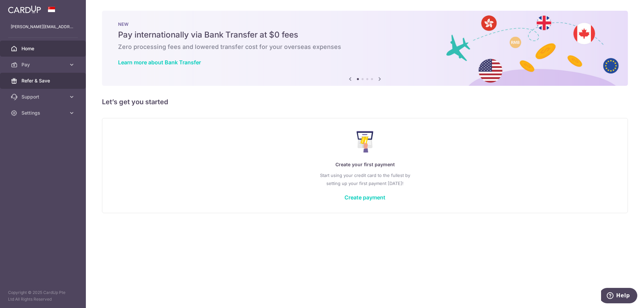  What do you see at coordinates (365, 48) in the screenshot?
I see `img: Bank transfer banner` at bounding box center [365, 48].